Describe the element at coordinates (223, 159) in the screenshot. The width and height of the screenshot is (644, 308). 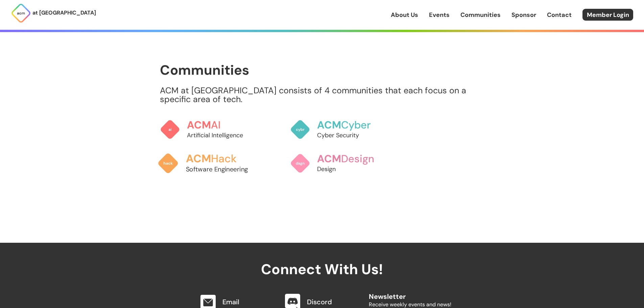
I see `h3: Hack` at that location.